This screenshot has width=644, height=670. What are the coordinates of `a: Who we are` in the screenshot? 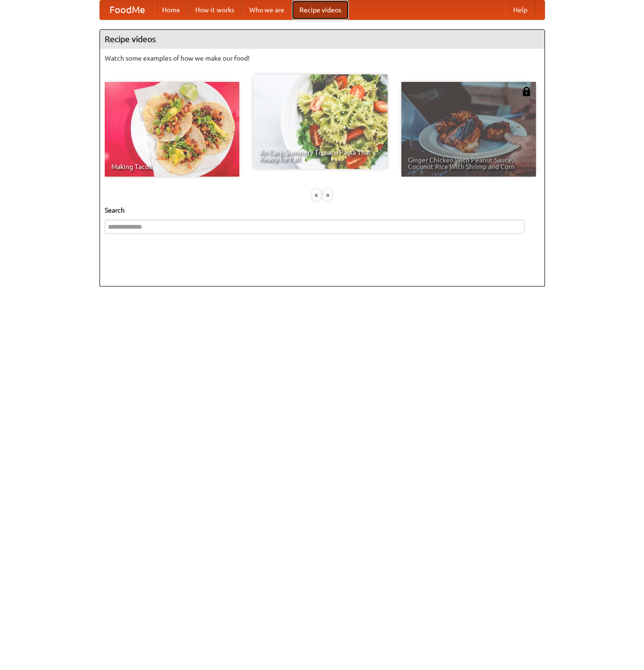 It's located at (267, 10).